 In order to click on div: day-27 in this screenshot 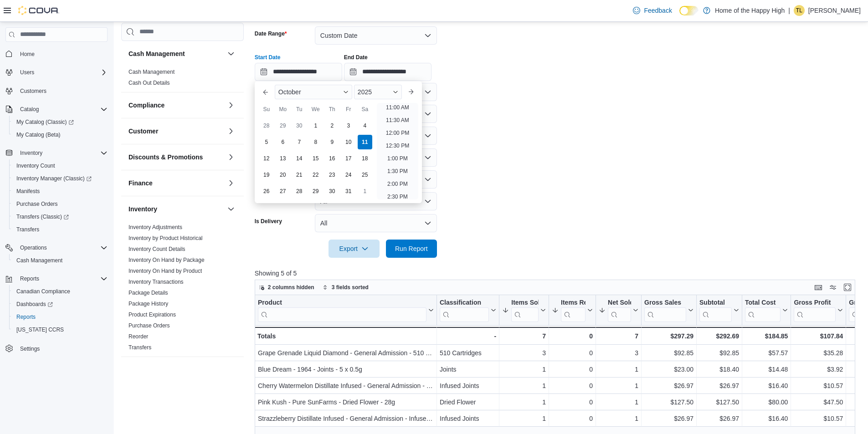, I will do `click(283, 191)`.